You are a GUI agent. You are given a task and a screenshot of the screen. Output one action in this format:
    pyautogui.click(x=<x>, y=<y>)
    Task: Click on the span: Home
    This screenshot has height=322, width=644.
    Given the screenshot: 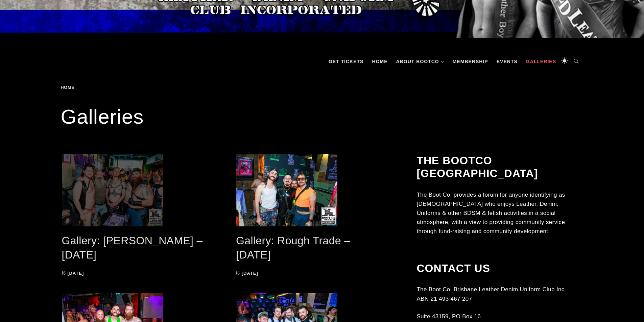 What is the action you would take?
    pyautogui.click(x=69, y=87)
    